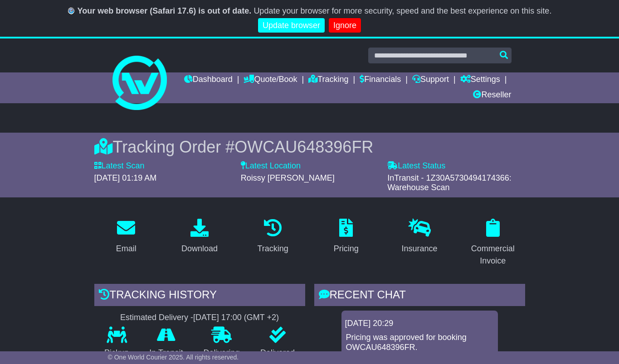 The height and width of the screenshot is (364, 619). Describe the element at coordinates (221, 353) in the screenshot. I see `p: Delivering` at that location.